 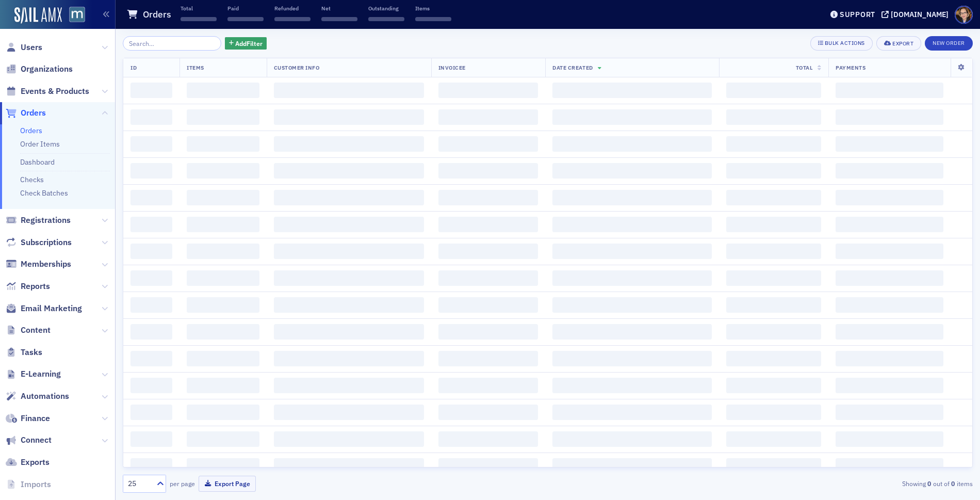 I want to click on button: Export, so click(x=899, y=43).